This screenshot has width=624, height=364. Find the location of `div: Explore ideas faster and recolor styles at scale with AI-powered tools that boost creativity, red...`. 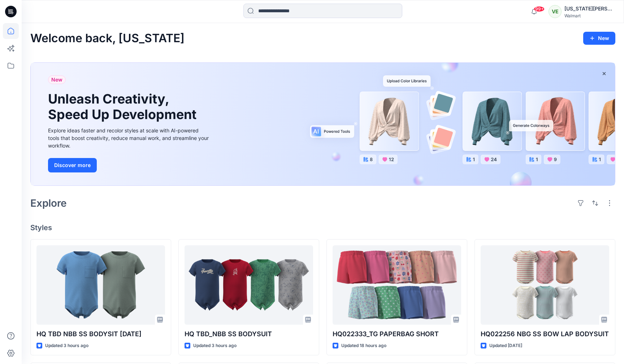

div: Explore ideas faster and recolor styles at scale with AI-powered tools that boost creativity, red... is located at coordinates (129, 138).